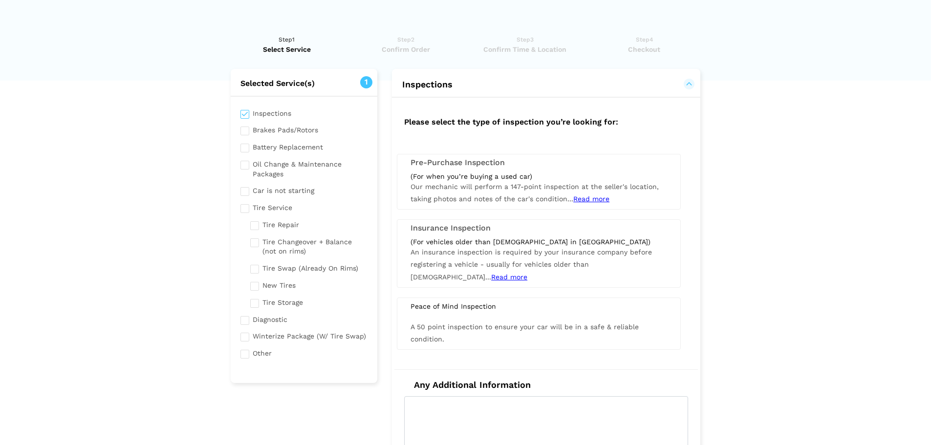  Describe the element at coordinates (287, 49) in the screenshot. I see `span: Select Service` at that location.